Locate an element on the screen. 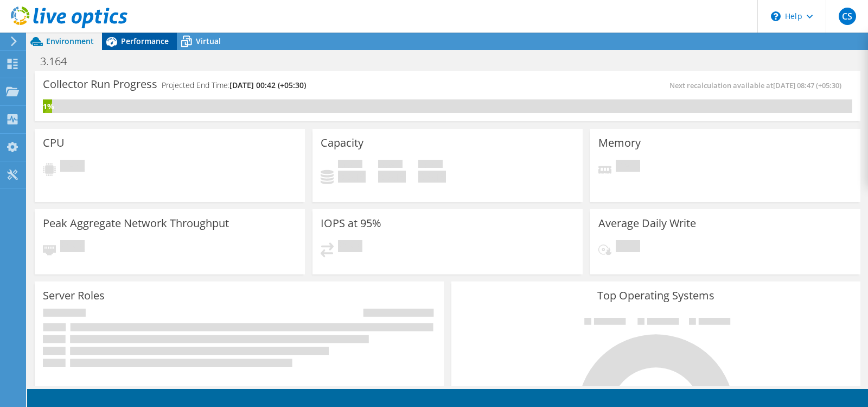  span: Next recalculation available at is located at coordinates (758, 86).